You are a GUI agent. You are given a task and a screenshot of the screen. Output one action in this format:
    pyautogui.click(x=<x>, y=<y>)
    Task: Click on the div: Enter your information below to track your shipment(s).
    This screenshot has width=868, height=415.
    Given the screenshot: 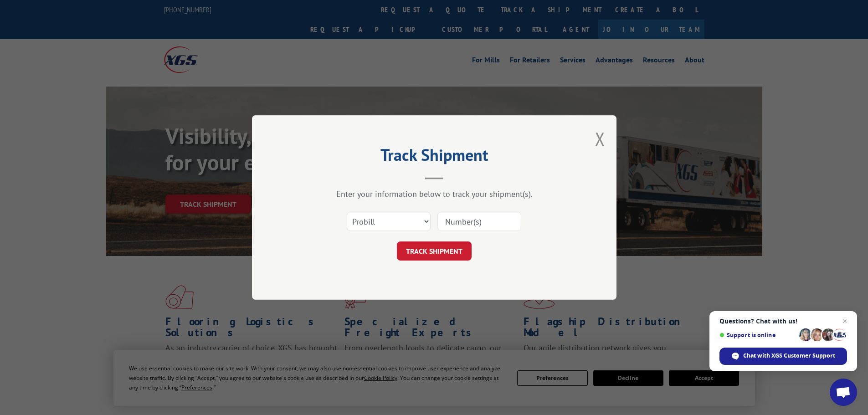 What is the action you would take?
    pyautogui.click(x=434, y=194)
    